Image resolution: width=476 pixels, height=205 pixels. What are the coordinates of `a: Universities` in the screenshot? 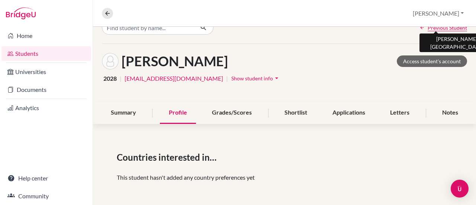 It's located at (46, 72).